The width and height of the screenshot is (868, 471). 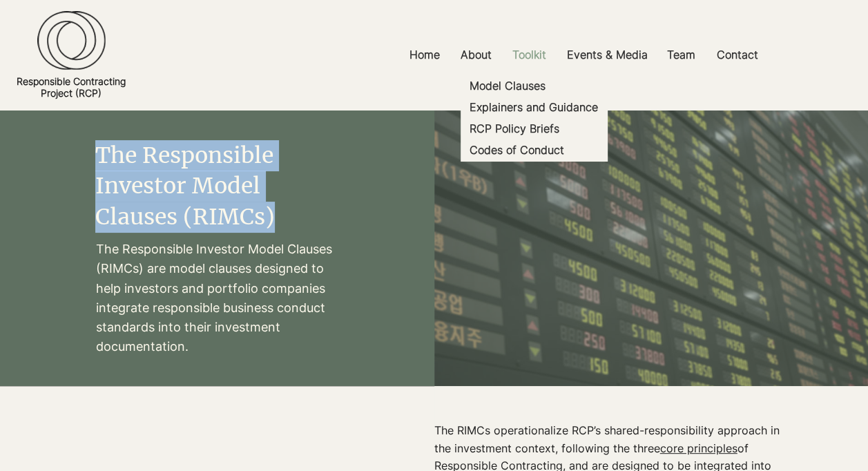 I want to click on p: Home, so click(x=425, y=55).